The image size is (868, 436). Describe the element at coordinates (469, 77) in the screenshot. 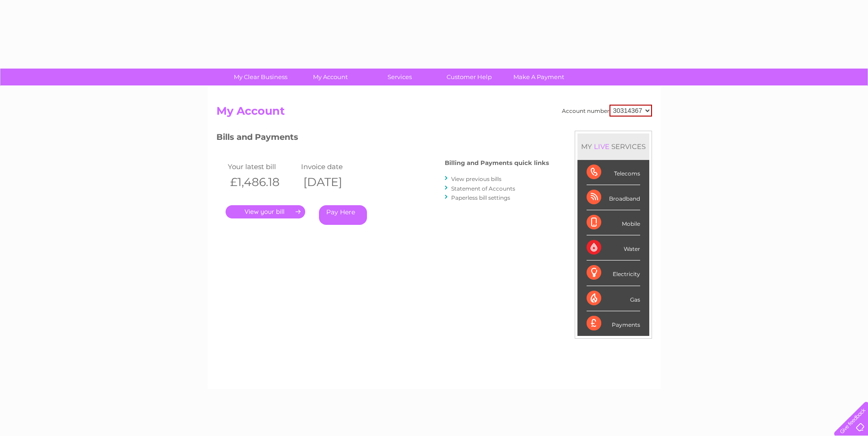

I see `a: Customer Help` at that location.